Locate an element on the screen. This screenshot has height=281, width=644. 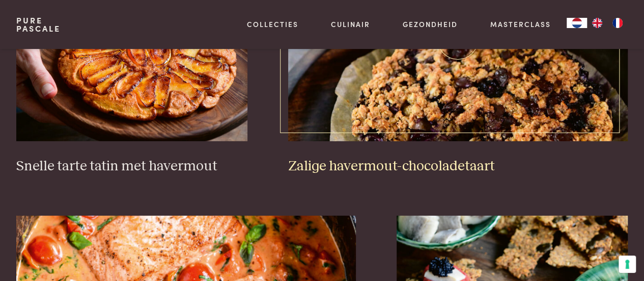
aside: Language selected: Nederlands is located at coordinates (597, 23).